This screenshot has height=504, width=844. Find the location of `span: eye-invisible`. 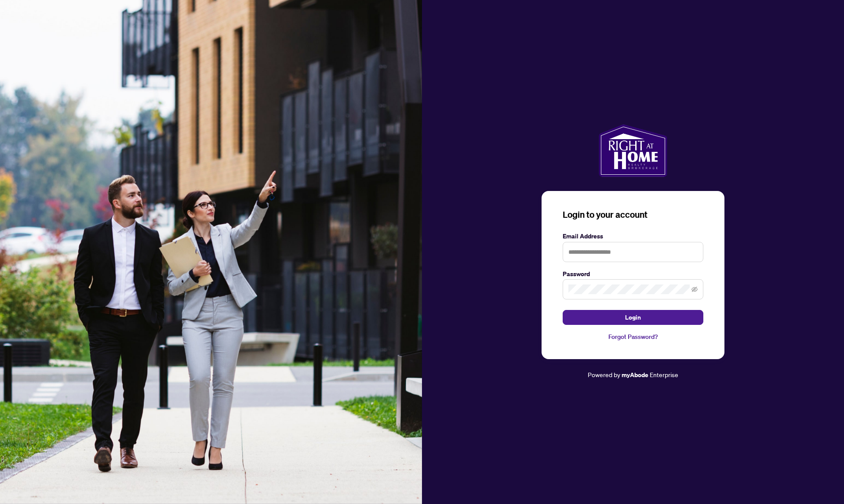

span: eye-invisible is located at coordinates (694, 289).